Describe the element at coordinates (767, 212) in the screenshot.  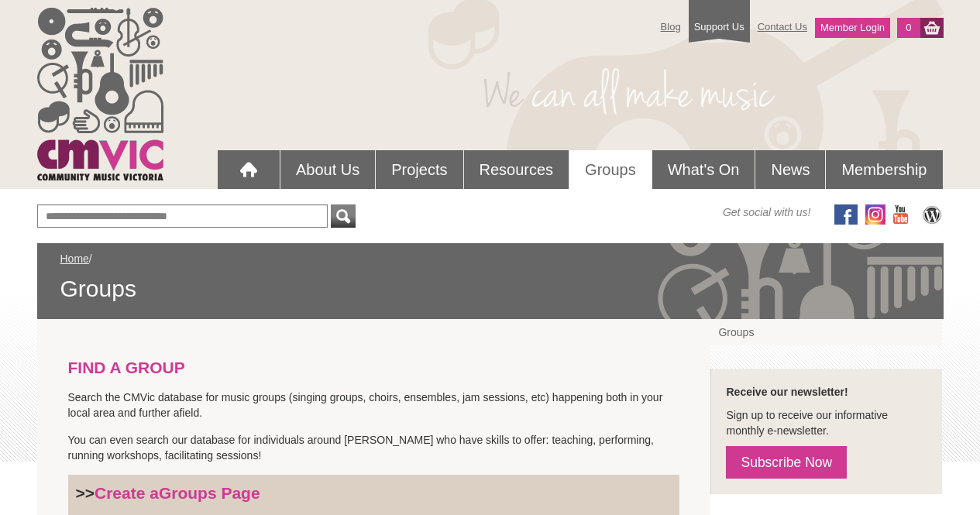
I see `span: Get social with us!` at that location.